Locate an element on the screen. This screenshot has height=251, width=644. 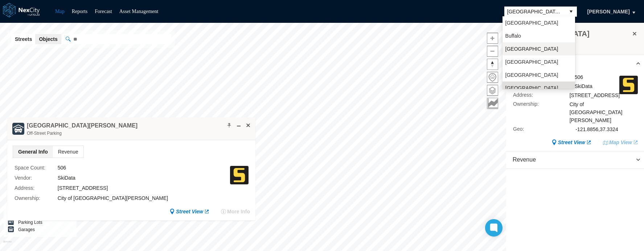
span: General Info is located at coordinates (33, 152).